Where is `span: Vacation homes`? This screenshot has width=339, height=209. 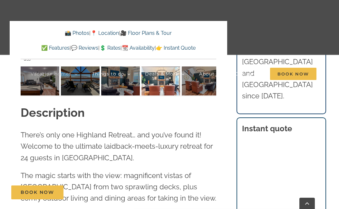
span: Vacation homes is located at coordinates (51, 74).